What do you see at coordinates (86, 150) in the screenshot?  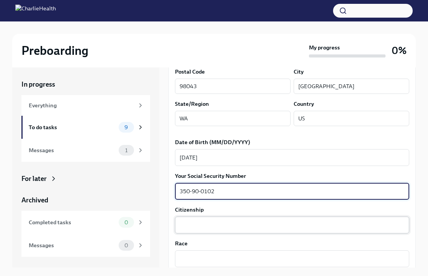 I see `a: Messages1` at bounding box center [86, 150].